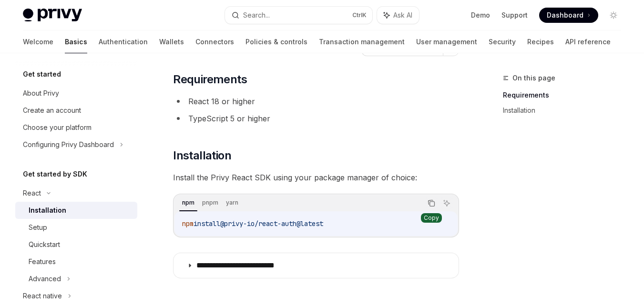  Describe the element at coordinates (57, 128) in the screenshot. I see `div: Choose your platform` at that location.